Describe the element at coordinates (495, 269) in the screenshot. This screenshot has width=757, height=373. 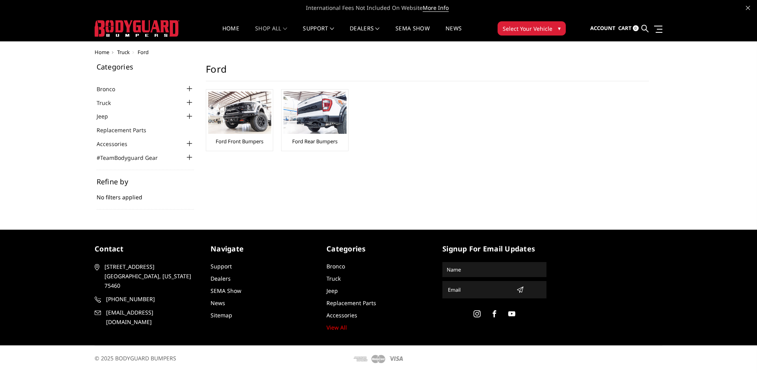
I see `input: Name` at that location.